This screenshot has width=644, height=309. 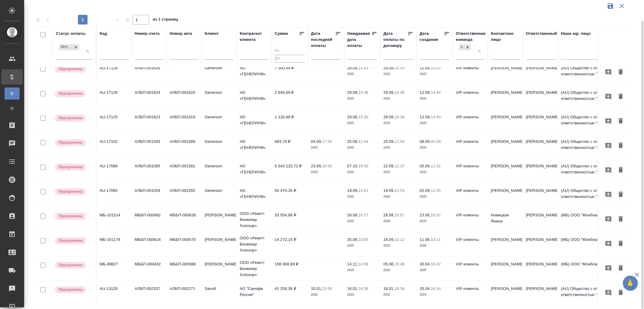 What do you see at coordinates (400, 190) in the screenshot?
I see `p: 13:53` at bounding box center [400, 190].